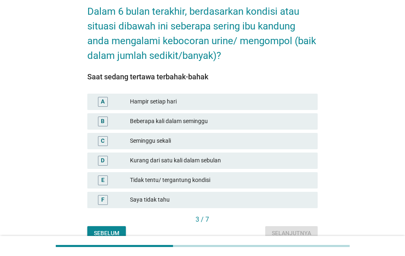 The image size is (405, 256). What do you see at coordinates (103, 180) in the screenshot?
I see `div: E` at bounding box center [103, 180].